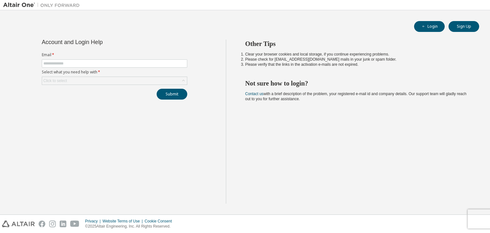  What do you see at coordinates (357, 44) in the screenshot?
I see `h2: Other Tips` at bounding box center [357, 44].